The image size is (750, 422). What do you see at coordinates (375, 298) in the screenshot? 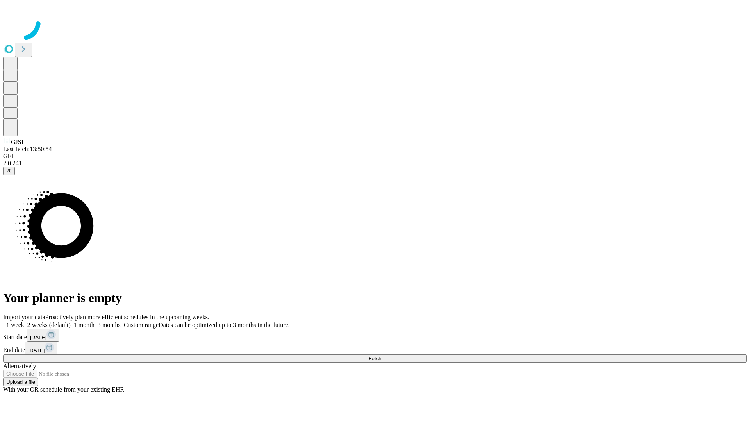
I see `h1: Your planner is empty` at bounding box center [375, 298].